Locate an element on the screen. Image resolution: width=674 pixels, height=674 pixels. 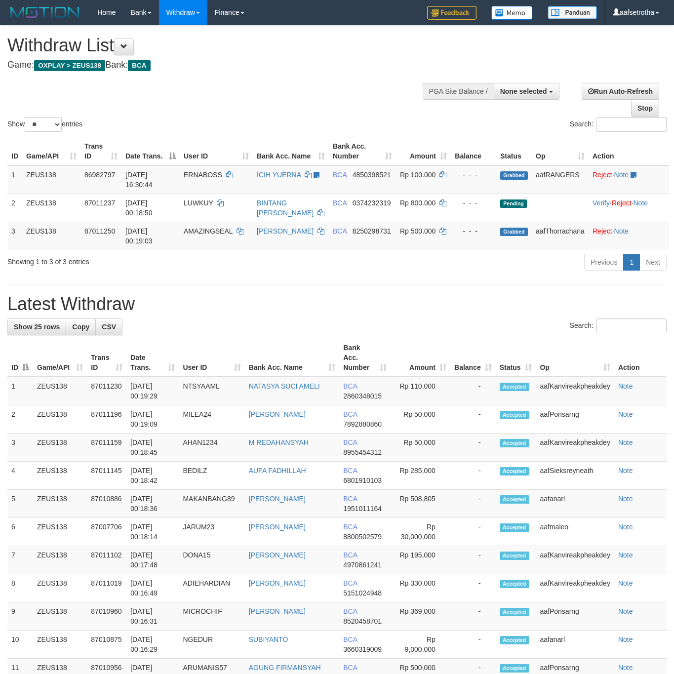
th: Bank Acc. Name: activate to sort column ascending is located at coordinates (291, 151).